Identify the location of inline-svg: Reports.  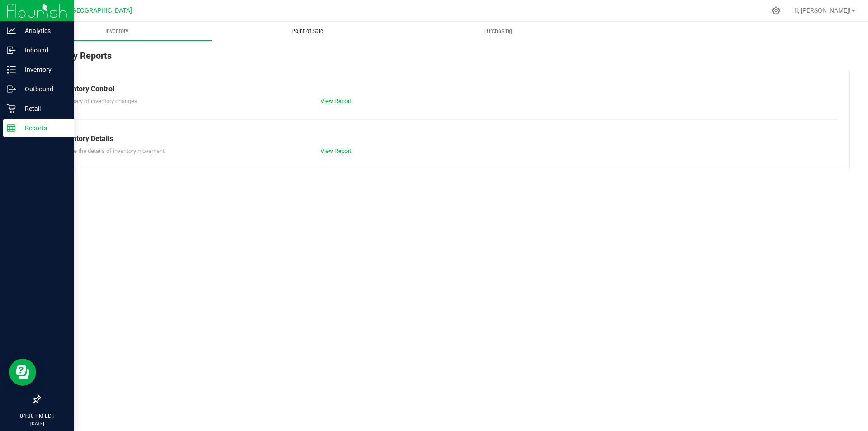
(12, 128).